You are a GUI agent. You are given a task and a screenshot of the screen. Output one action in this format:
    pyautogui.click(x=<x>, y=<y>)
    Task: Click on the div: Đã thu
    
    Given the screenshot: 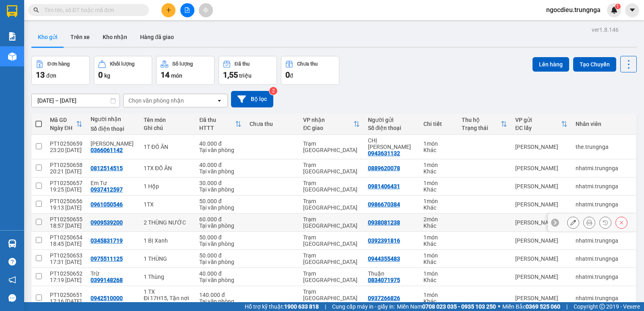 What is the action you would take?
    pyautogui.click(x=217, y=119)
    